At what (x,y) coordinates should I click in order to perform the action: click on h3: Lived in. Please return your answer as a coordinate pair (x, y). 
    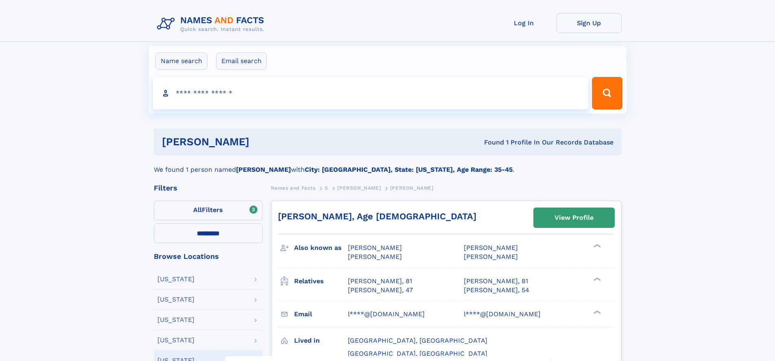
    Looking at the image, I should click on (321, 340).